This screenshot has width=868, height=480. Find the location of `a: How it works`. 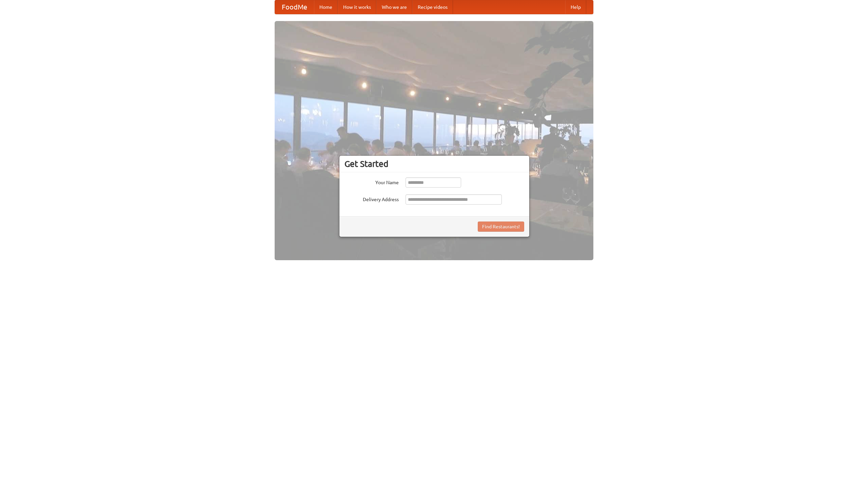

a: How it works is located at coordinates (357, 7).